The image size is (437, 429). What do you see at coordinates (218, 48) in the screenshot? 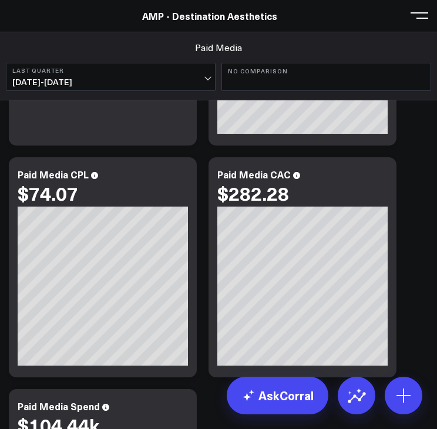
I see `a: Paid Media` at bounding box center [218, 48].